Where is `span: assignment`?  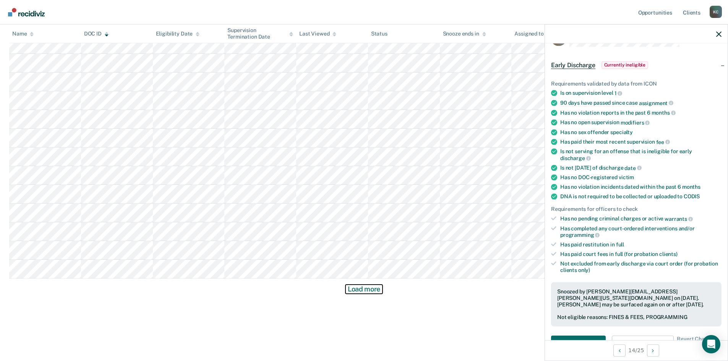 span: assignment is located at coordinates (656, 103).